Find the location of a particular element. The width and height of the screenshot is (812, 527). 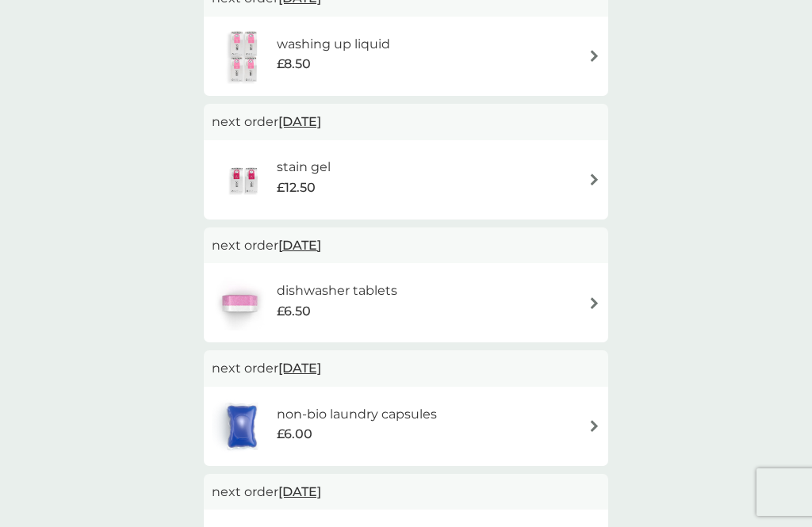

span: £12.50 is located at coordinates (295, 188).